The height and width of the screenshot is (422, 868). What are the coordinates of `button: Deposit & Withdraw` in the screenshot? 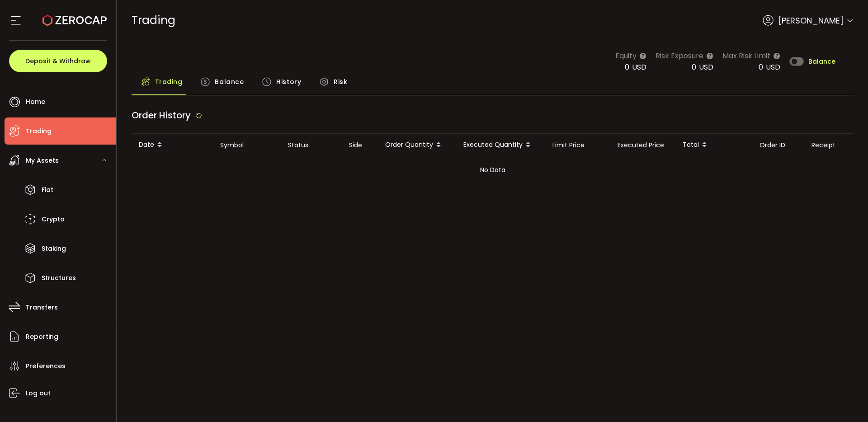 It's located at (57, 61).